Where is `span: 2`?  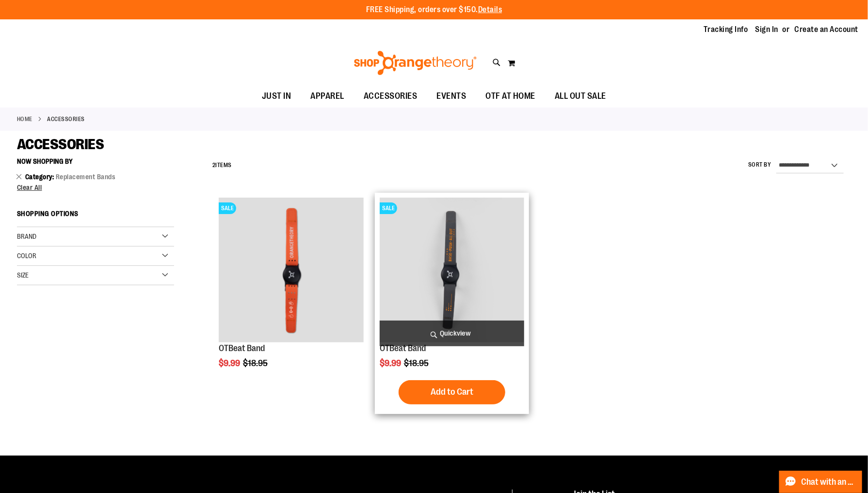 span: 2 is located at coordinates (214, 165).